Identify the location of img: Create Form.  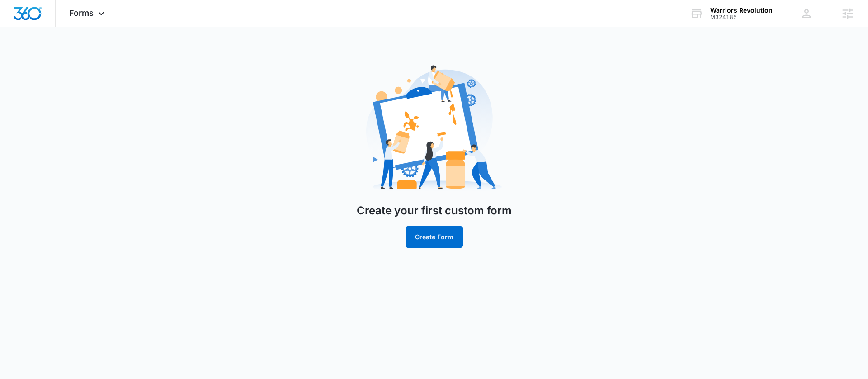
(434, 129).